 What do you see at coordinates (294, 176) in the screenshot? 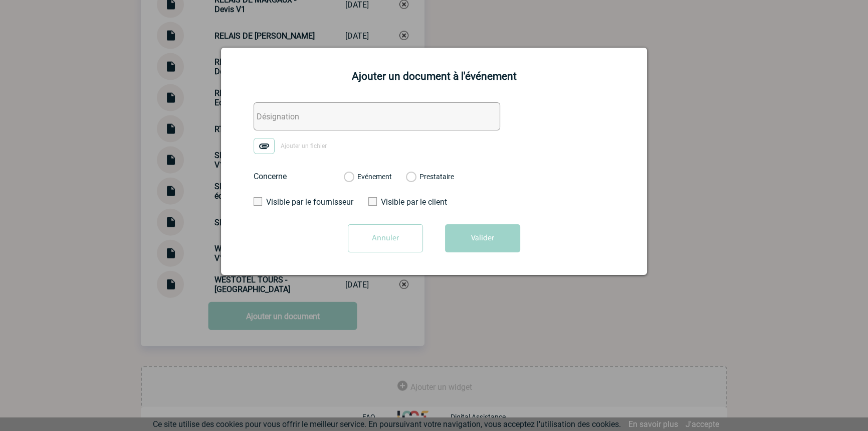
I see `label: Concerne` at bounding box center [294, 176].